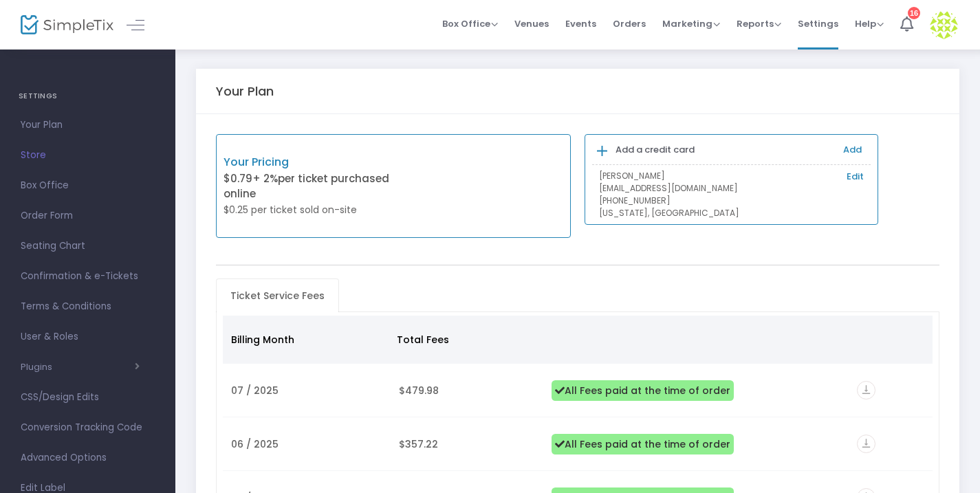  Describe the element at coordinates (532, 24) in the screenshot. I see `span: Venues` at that location.